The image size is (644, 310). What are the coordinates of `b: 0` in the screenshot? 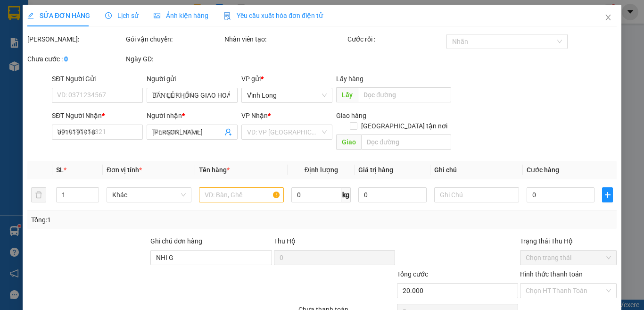 It's located at (66, 59).